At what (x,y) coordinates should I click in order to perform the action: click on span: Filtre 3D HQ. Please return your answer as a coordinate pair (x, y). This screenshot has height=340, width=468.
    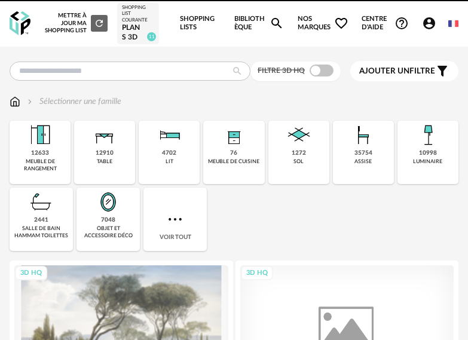
    Looking at the image, I should click on (281, 71).